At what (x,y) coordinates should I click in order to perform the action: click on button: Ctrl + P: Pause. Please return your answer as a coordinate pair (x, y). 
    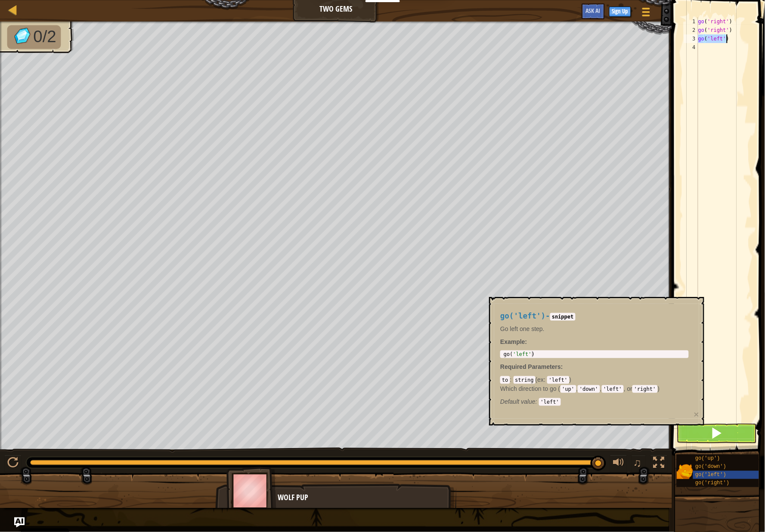
    Looking at the image, I should click on (13, 464).